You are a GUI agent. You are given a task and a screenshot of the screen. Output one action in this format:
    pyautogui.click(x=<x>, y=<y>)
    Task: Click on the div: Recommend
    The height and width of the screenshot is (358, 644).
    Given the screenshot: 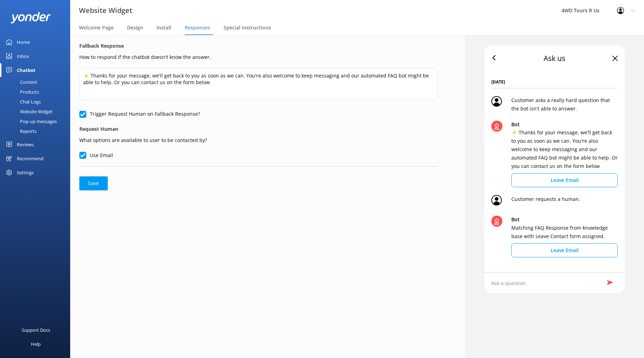 What is the action you would take?
    pyautogui.click(x=30, y=158)
    